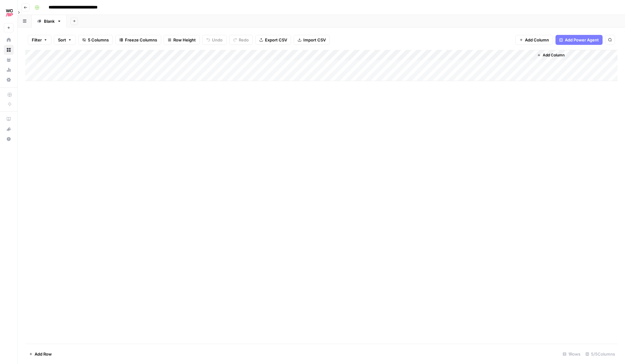 The image size is (625, 364). Describe the element at coordinates (184, 40) in the screenshot. I see `span: Row Height` at that location.